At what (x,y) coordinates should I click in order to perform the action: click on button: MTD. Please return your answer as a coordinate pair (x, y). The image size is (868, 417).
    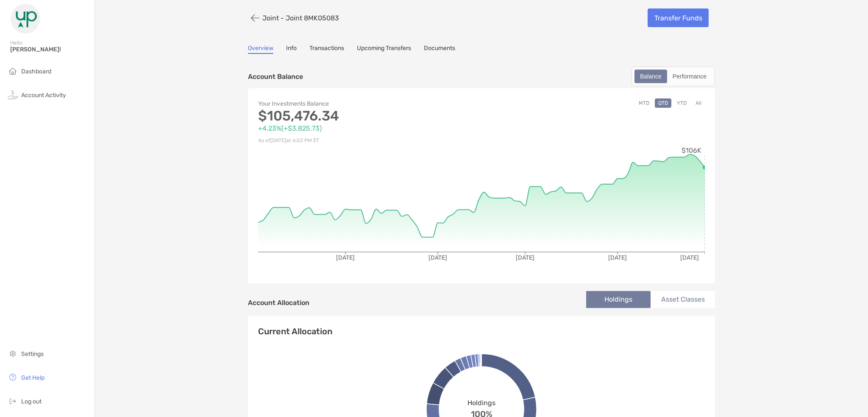
    Looking at the image, I should click on (644, 103).